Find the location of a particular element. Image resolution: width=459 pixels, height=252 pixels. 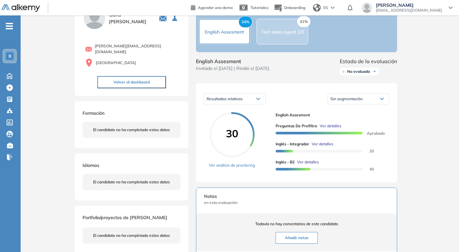

img: arrow is located at coordinates (332, 8).